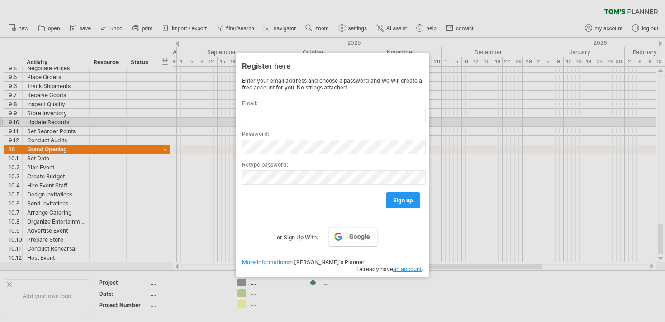 The image size is (665, 322). I want to click on span: Google, so click(359, 237).